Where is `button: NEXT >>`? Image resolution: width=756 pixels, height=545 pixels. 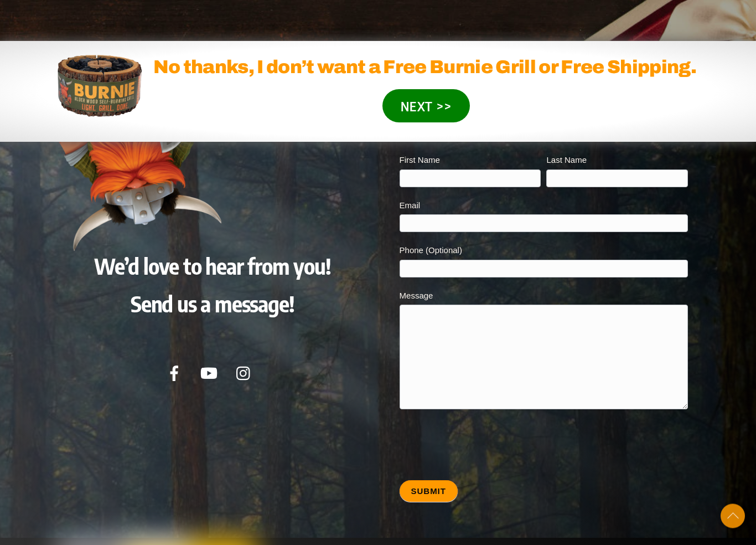
button: NEXT >> is located at coordinates (426, 106).